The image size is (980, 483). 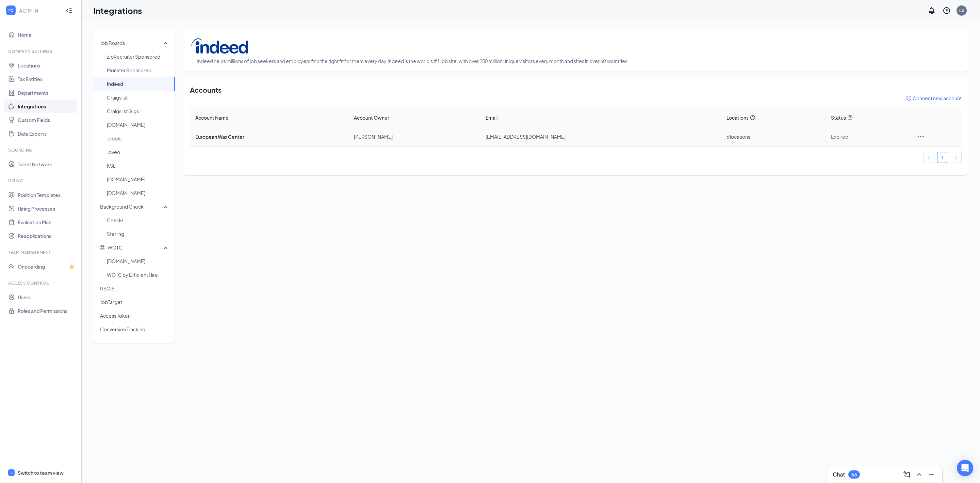 What do you see at coordinates (947, 11) in the screenshot?
I see `svg: QuestionInfo` at bounding box center [947, 11].